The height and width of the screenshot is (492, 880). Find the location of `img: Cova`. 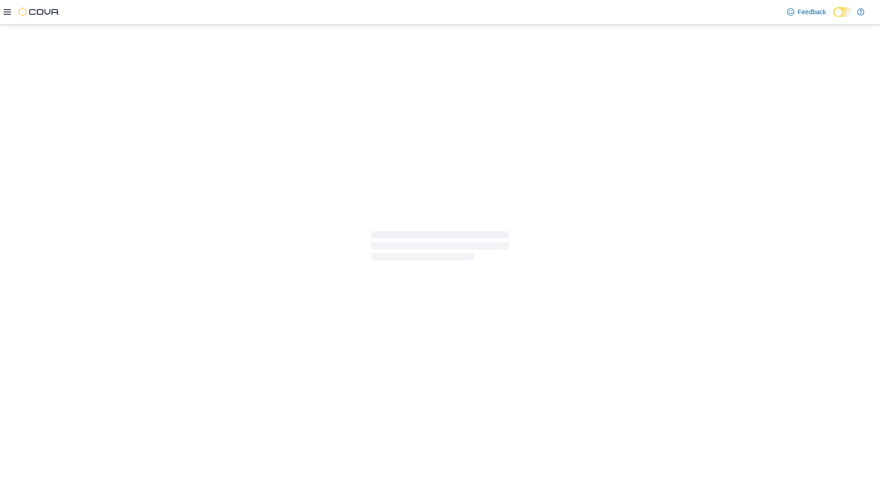

img: Cova is located at coordinates (39, 12).